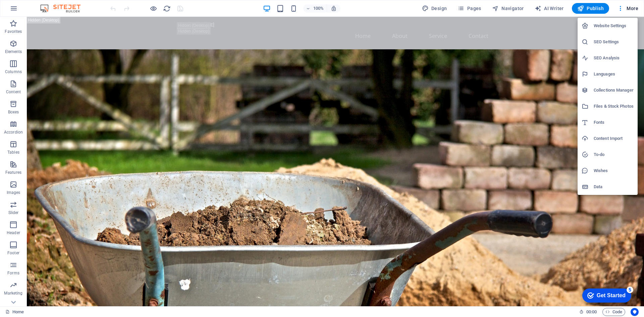 The height and width of the screenshot is (317, 644). Describe the element at coordinates (614, 42) in the screenshot. I see `h6: SEO Settings` at that location.